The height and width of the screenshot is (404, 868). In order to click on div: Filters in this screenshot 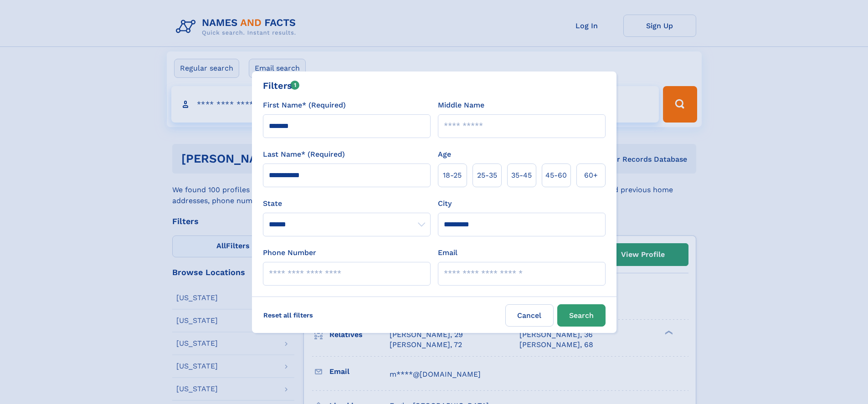, I will do `click(281, 86)`.